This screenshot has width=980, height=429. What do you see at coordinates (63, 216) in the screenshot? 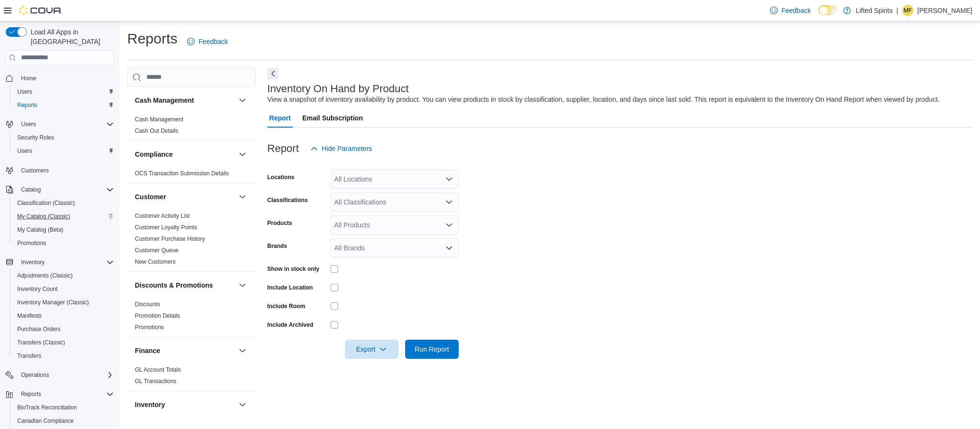
I see `span: My Catalog (Classic)` at bounding box center [63, 216].